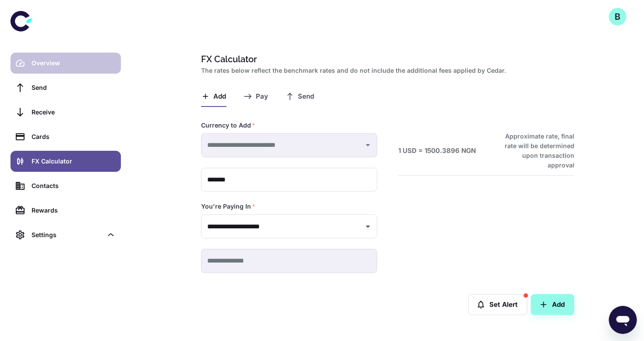 This screenshot has height=341, width=644. Describe the element at coordinates (66, 186) in the screenshot. I see `a: Contacts` at that location.